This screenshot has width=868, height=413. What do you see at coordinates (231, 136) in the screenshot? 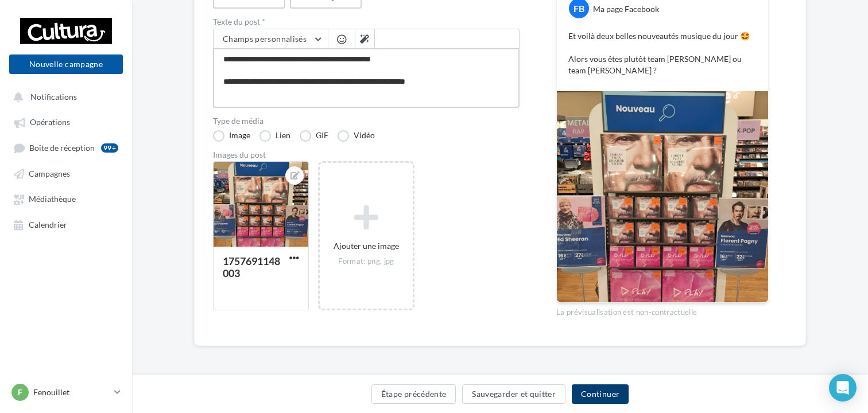
I see `label: Image` at bounding box center [231, 136].